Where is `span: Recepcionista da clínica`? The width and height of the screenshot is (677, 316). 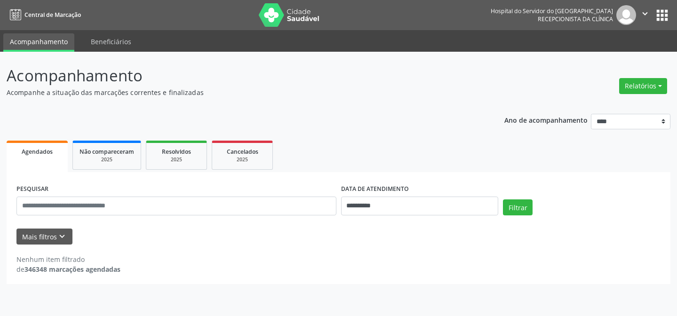
span: Recepcionista da clínica is located at coordinates (575, 19).